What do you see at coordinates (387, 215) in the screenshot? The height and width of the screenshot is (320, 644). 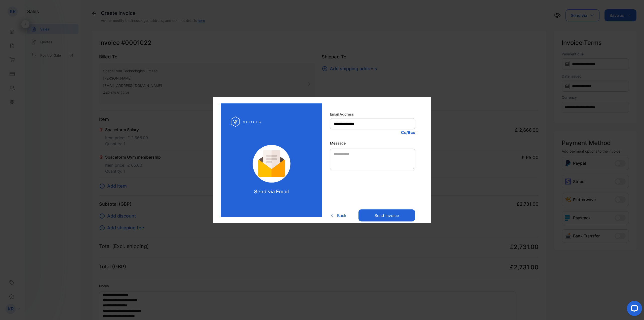 I see `button: Send invoice` at bounding box center [387, 215].